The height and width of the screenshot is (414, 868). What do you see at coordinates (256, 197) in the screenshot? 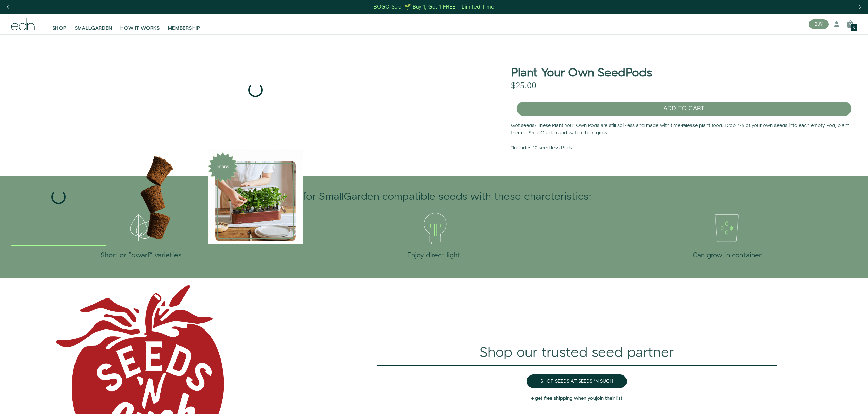
I see `div: 3 / 3` at bounding box center [256, 197].